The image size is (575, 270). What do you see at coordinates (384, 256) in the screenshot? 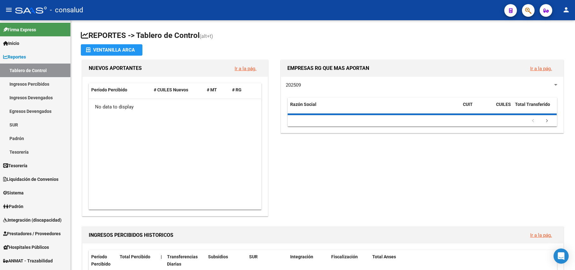
I see `span: Total Anses` at bounding box center [384, 256].